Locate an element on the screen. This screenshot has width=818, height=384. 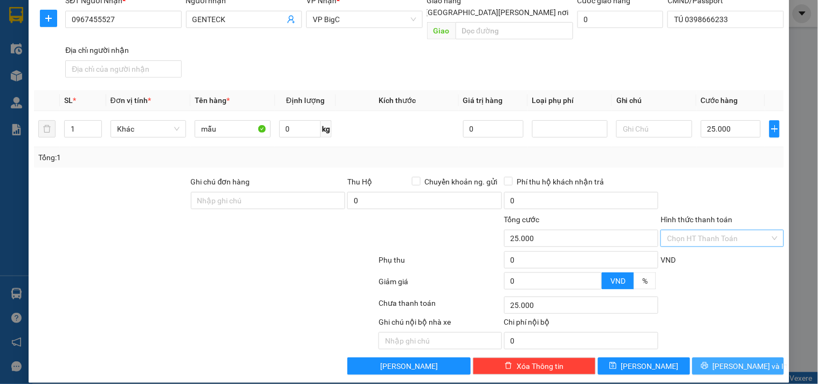
input: VD: Bàn, Ghế is located at coordinates (232, 129).